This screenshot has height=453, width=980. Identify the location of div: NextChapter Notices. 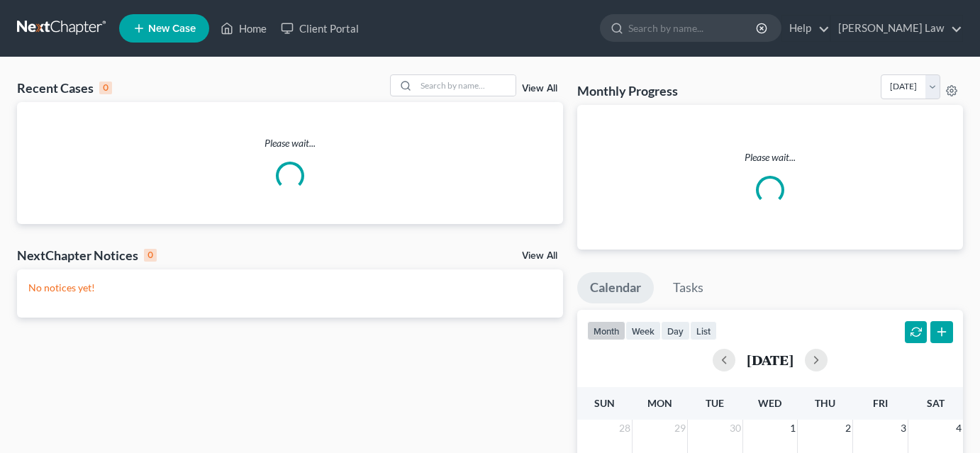
(86, 255).